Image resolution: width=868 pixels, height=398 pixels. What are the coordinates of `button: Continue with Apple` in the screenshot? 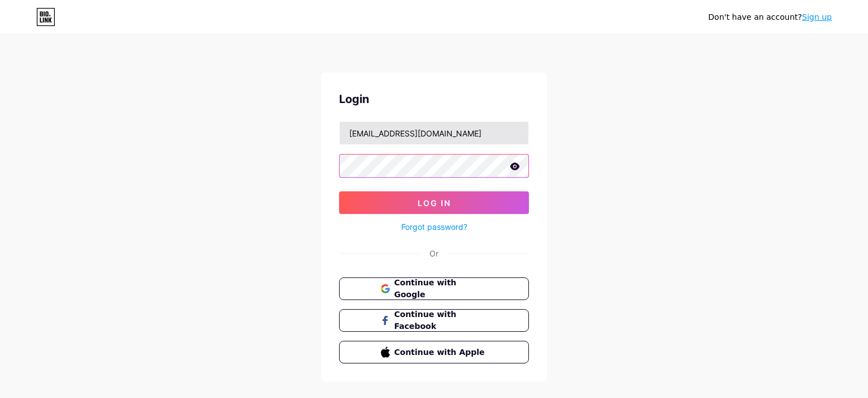 It's located at (434, 352).